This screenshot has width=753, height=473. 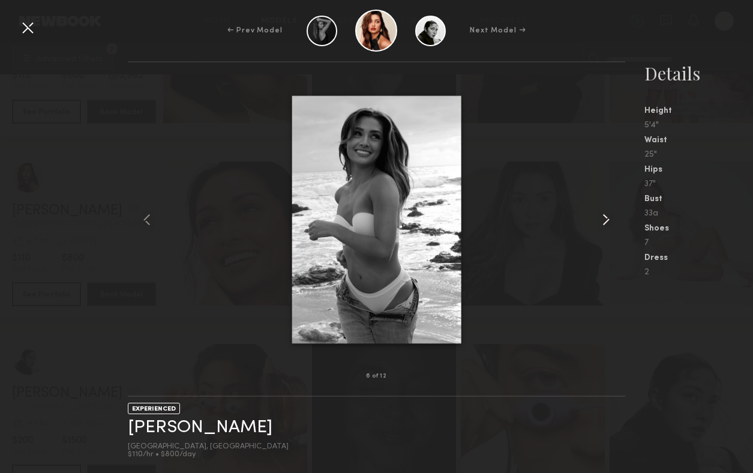 What do you see at coordinates (698, 73) in the screenshot?
I see `div: Details` at bounding box center [698, 73].